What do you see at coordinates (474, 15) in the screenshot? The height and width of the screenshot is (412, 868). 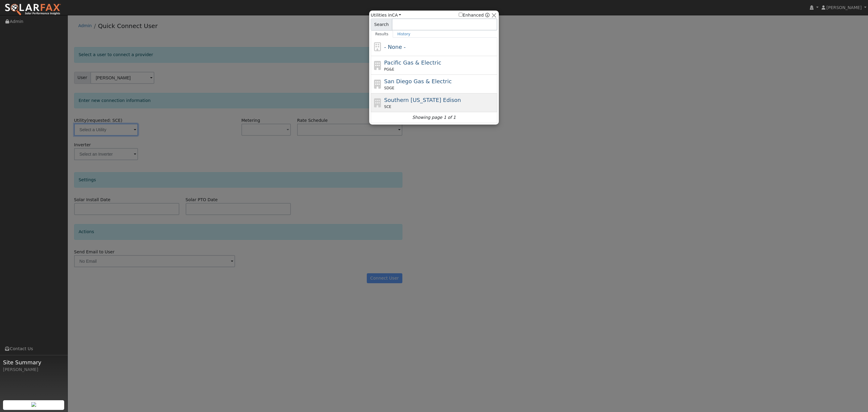 I see `span: Show enhanced providers` at bounding box center [474, 15].